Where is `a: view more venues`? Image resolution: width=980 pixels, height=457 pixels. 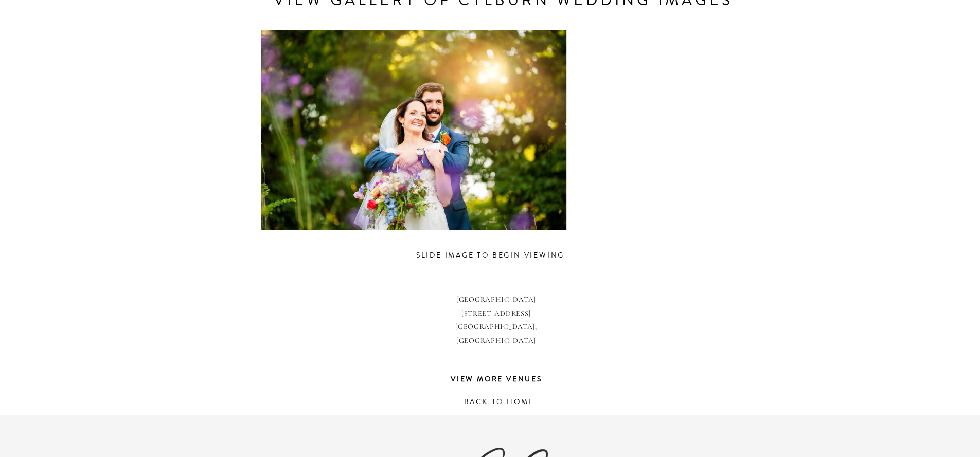
a: view more venues is located at coordinates (497, 381).